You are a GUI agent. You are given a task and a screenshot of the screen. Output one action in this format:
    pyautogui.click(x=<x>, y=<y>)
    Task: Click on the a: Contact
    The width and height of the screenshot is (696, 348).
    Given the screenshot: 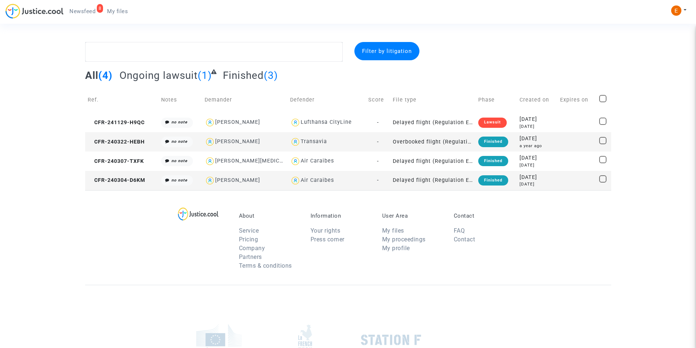 What is the action you would take?
    pyautogui.click(x=464, y=239)
    